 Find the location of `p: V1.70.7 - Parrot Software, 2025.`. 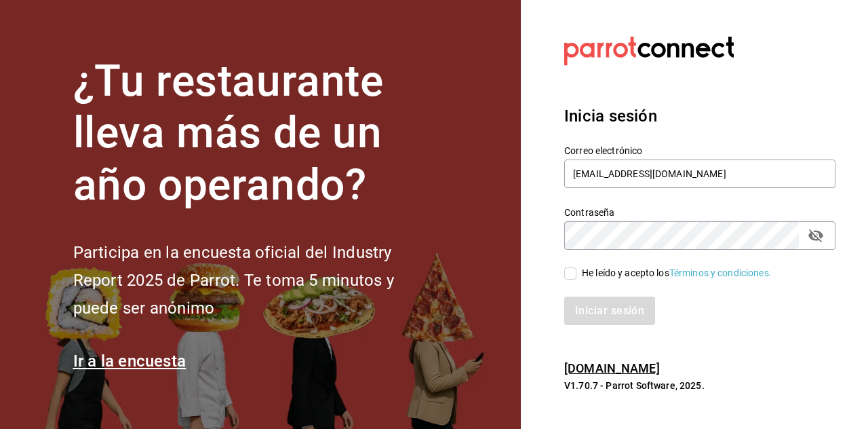

p: V1.70.7 - Parrot Software, 2025. is located at coordinates (700, 386).